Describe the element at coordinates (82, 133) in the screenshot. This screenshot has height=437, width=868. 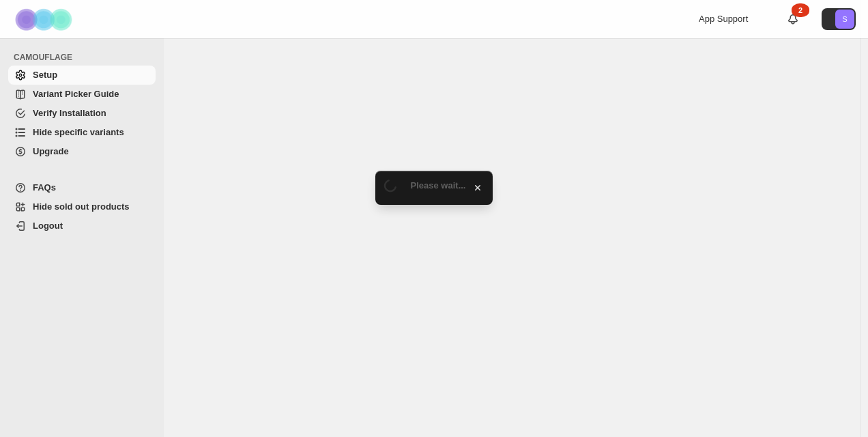
I see `a: Hide specific variants` at that location.